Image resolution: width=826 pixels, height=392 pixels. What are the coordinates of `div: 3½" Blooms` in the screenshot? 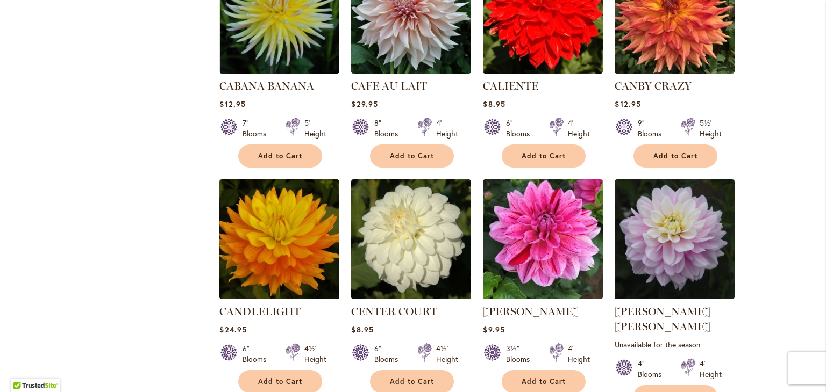 It's located at (521, 354).